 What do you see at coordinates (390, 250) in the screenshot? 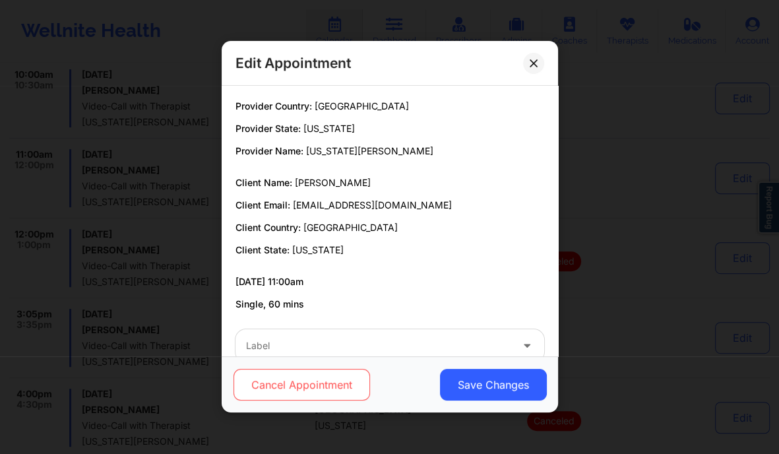
I see `p: Client State:` at bounding box center [390, 250].